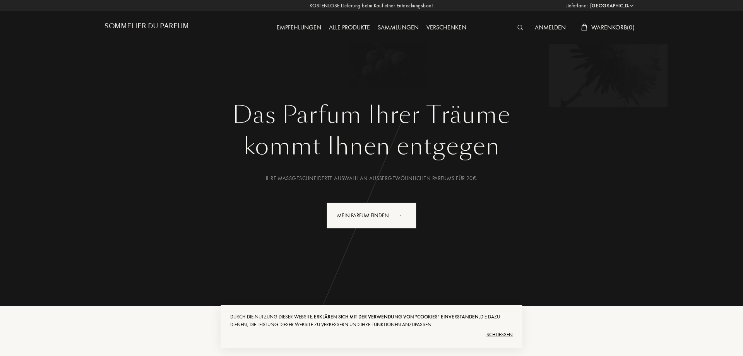 This screenshot has height=356, width=743. Describe the element at coordinates (577, 6) in the screenshot. I see `span: Lieferland:` at that location.